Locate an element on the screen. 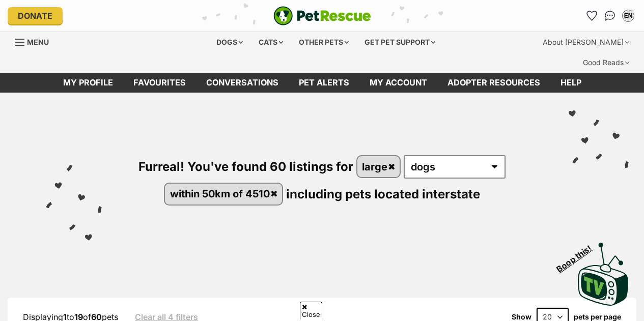  img: chat-41dd97257d64d25036548639549fe6c8038ab92f7586957e7f3b1b290dea8141.svg is located at coordinates (610, 16).